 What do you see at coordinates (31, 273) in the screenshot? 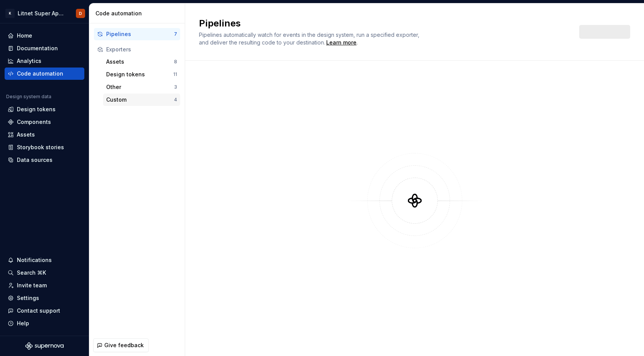
I see `div: Search ⌘K` at bounding box center [31, 273].